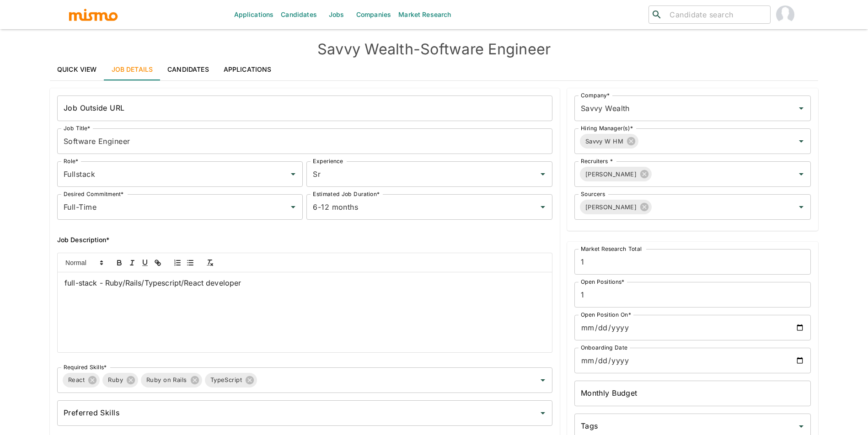  I want to click on label: Role*, so click(71, 161).